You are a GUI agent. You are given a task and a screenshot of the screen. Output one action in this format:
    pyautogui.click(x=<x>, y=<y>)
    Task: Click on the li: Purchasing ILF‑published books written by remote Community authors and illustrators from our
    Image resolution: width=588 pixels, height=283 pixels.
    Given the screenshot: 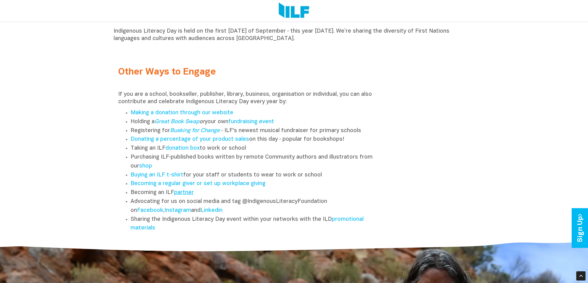 What is the action you would take?
    pyautogui.click(x=255, y=162)
    